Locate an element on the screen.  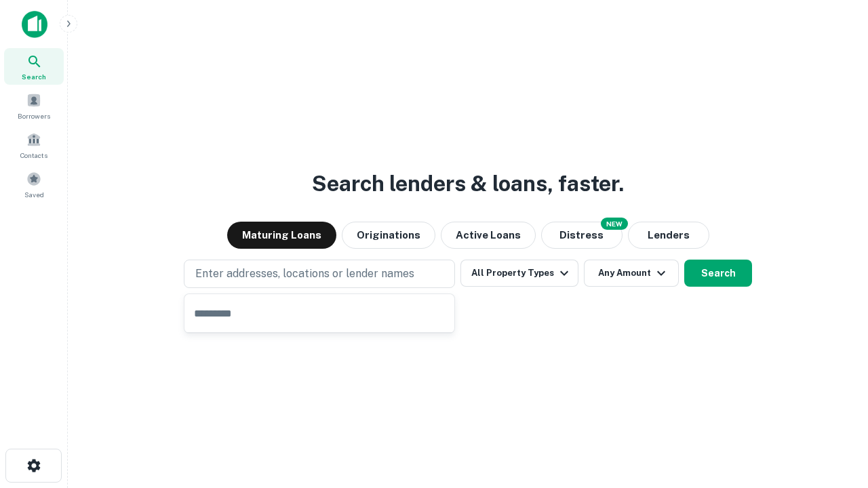
a: Contacts is located at coordinates (34, 145).